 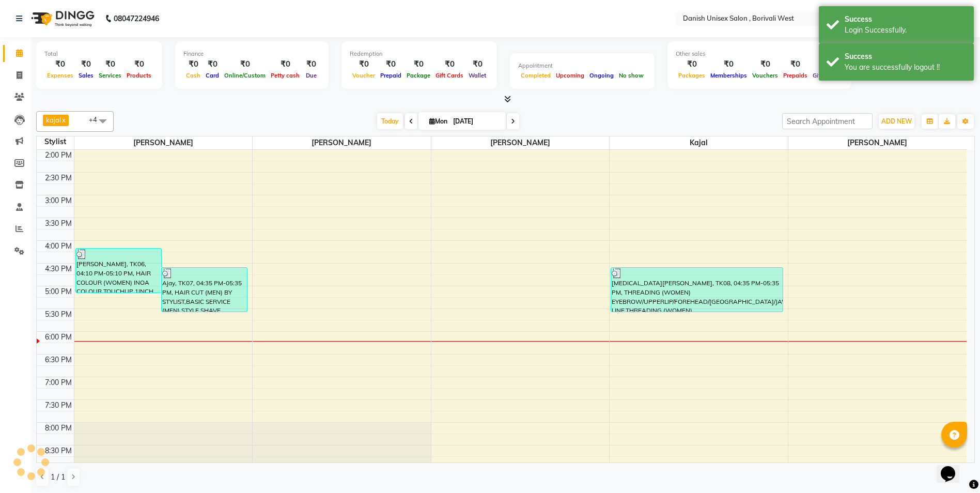 I want to click on div: Login Successfully., so click(x=905, y=30).